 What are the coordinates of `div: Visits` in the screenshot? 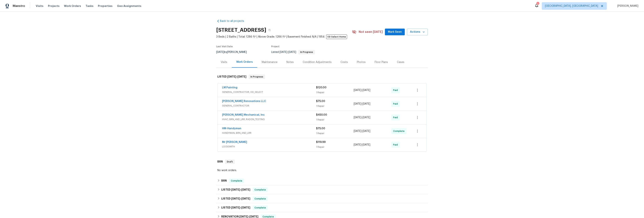 It's located at (224, 62).